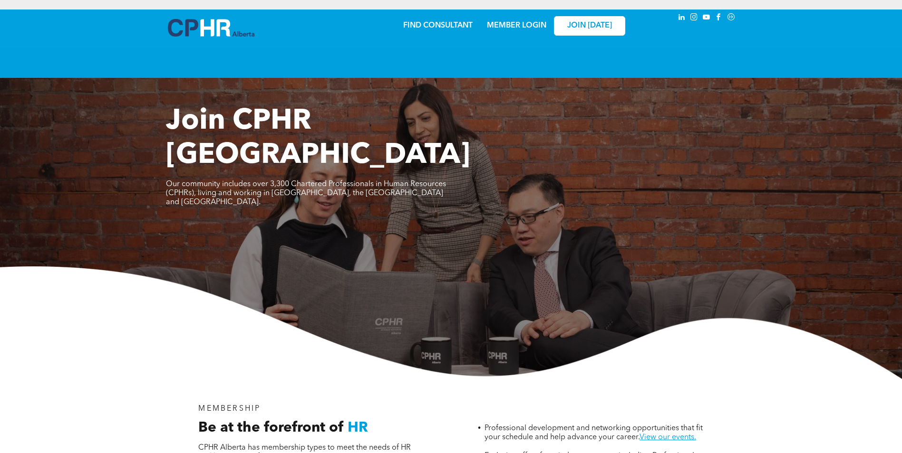 The width and height of the screenshot is (902, 453). What do you see at coordinates (731, 18) in the screenshot?
I see `a: Social network` at bounding box center [731, 18].